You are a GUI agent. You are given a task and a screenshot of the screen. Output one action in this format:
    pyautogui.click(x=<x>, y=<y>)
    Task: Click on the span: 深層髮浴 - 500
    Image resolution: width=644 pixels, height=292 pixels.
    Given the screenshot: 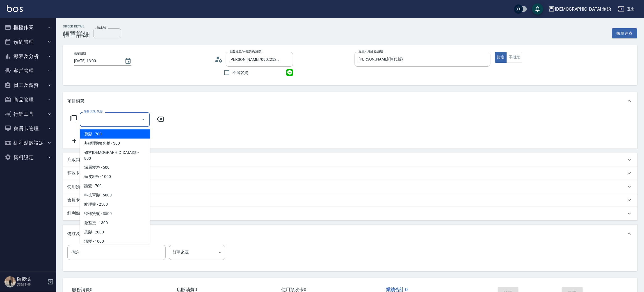 What is the action you would take?
    pyautogui.click(x=115, y=168)
    